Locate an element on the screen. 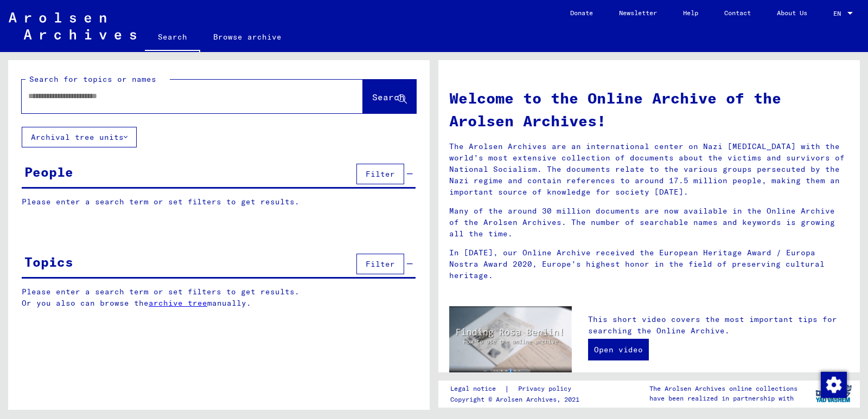  a: archive tree is located at coordinates (178, 303).